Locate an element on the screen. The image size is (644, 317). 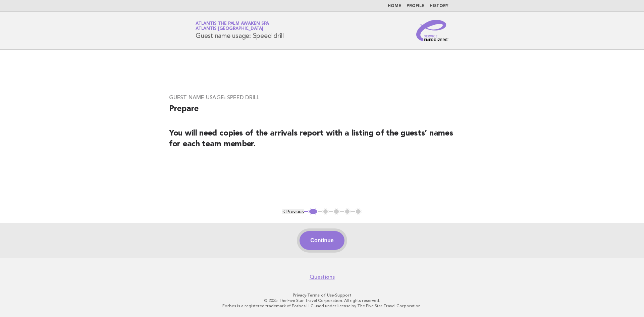
h2: You will need copies of the arrivals report with a listing of the guests’ names for each team mem... is located at coordinates (322, 141).